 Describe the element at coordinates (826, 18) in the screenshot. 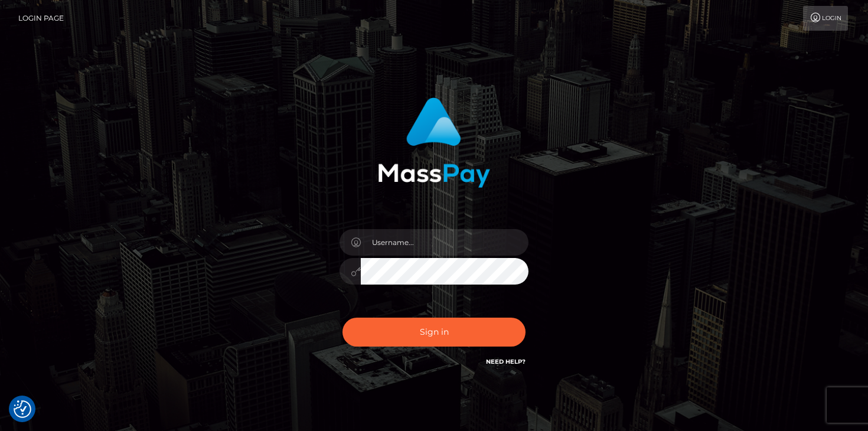

I see `a: Login` at that location.